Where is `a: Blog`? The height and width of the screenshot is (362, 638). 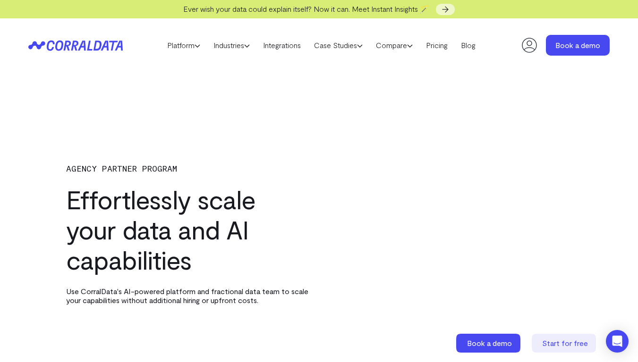 a: Blog is located at coordinates (468, 45).